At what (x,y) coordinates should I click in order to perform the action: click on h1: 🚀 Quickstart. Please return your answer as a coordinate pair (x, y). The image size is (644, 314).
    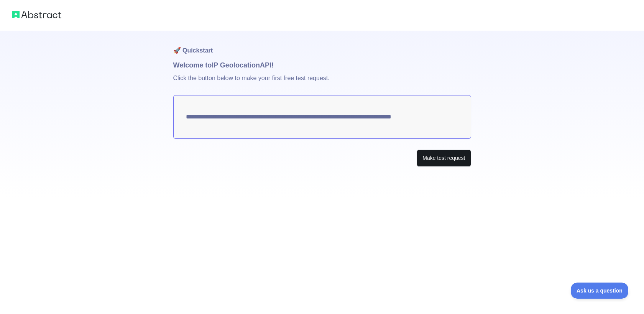
    Looking at the image, I should click on (322, 45).